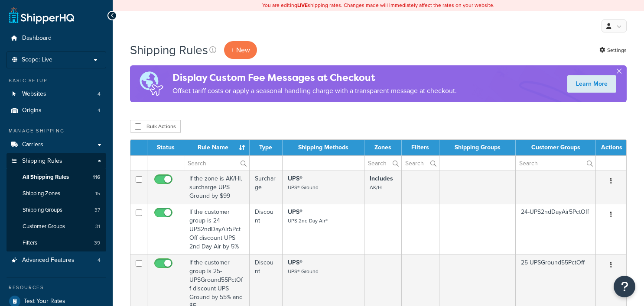 This screenshot has height=306, width=644. What do you see at coordinates (97, 210) in the screenshot?
I see `span: 37` at bounding box center [97, 210].